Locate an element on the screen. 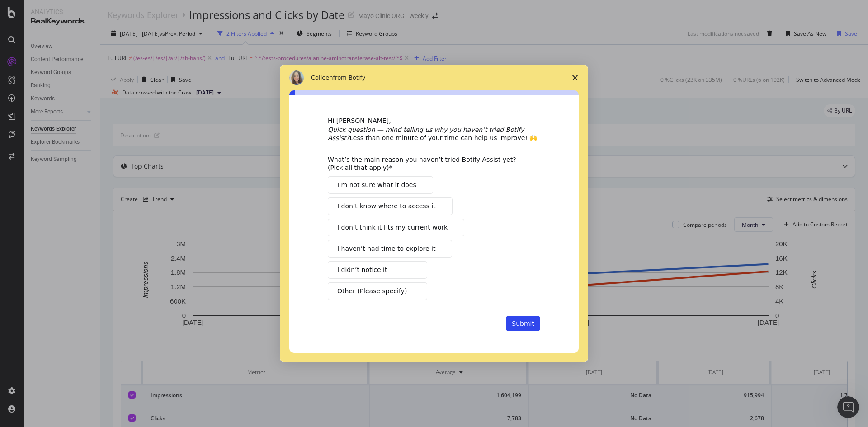 This screenshot has width=868, height=427. button: Other (Please specify) is located at coordinates (378, 291).